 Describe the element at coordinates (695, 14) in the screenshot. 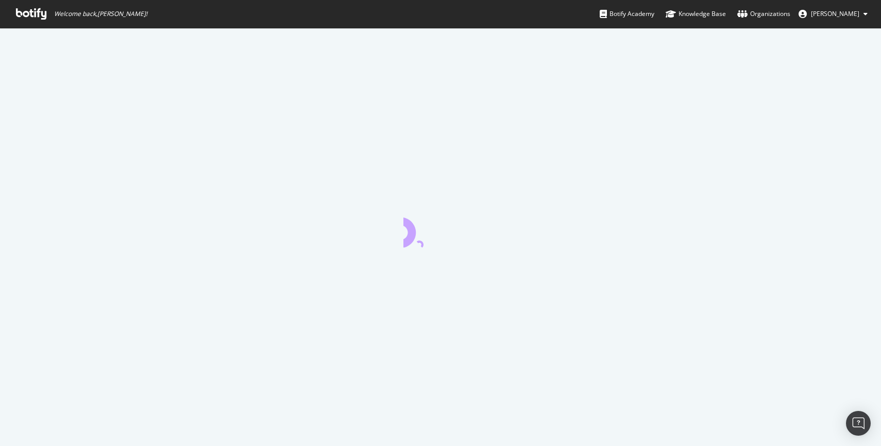

I see `div: Knowledge Base` at that location.